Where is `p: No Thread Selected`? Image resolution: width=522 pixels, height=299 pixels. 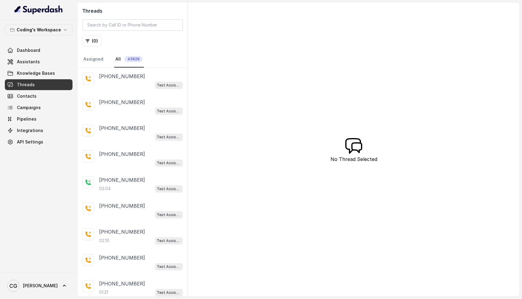
p: No Thread Selected is located at coordinates (353, 159).